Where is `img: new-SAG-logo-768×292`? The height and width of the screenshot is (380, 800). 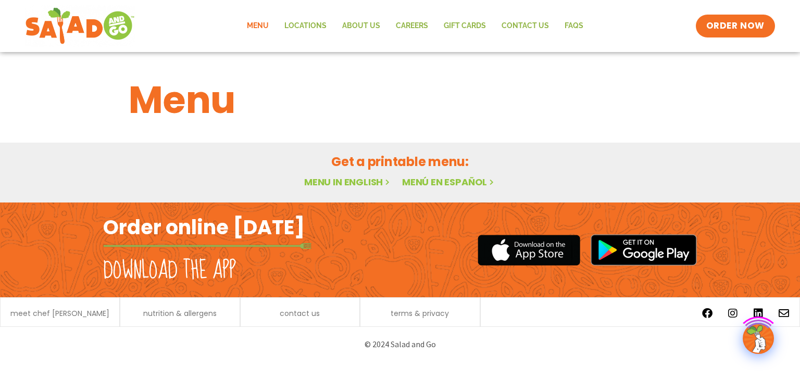
img: new-SAG-logo-768×292 is located at coordinates (80, 26).